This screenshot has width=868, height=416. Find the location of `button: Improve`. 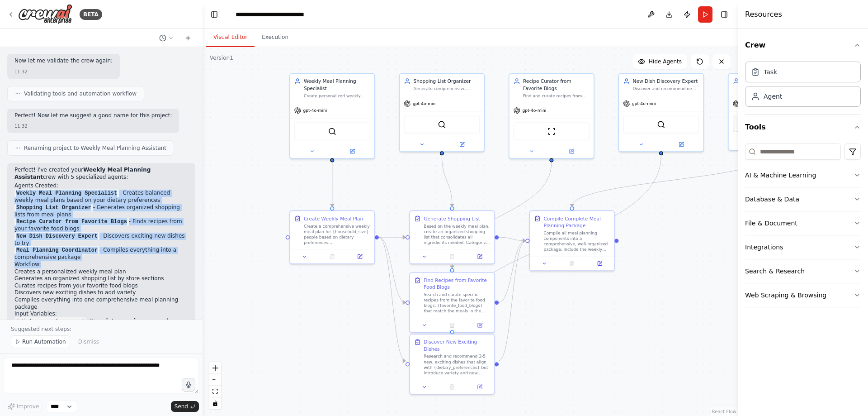

button: Improve is located at coordinates (23, 406).